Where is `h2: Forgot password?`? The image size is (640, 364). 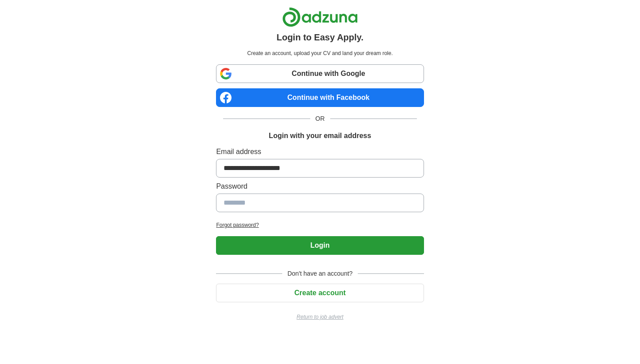
h2: Forgot password? is located at coordinates (319, 225).